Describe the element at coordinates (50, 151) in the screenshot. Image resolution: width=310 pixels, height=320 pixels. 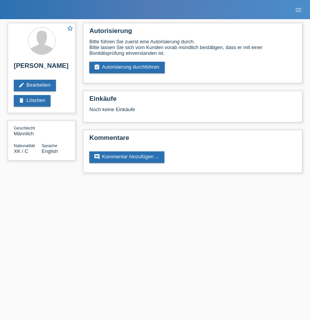
I see `span: English` at that location.